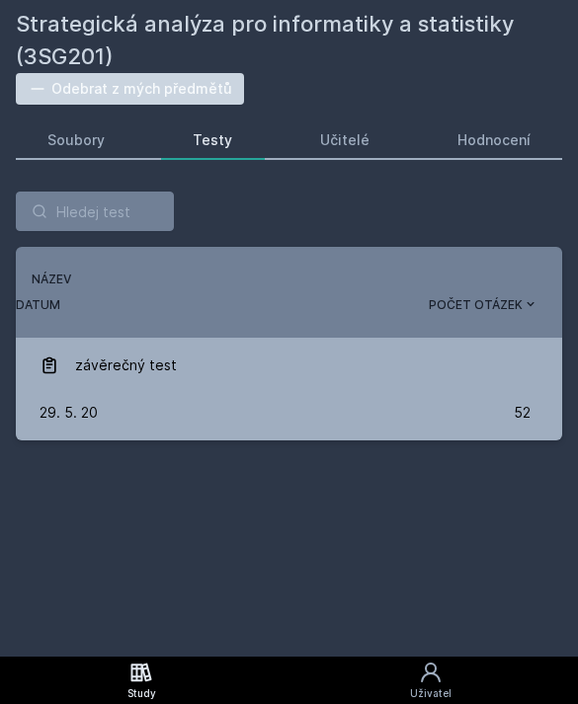 This screenshot has width=578, height=704. What do you see at coordinates (483, 305) in the screenshot?
I see `button: Počet otázek` at bounding box center [483, 305].